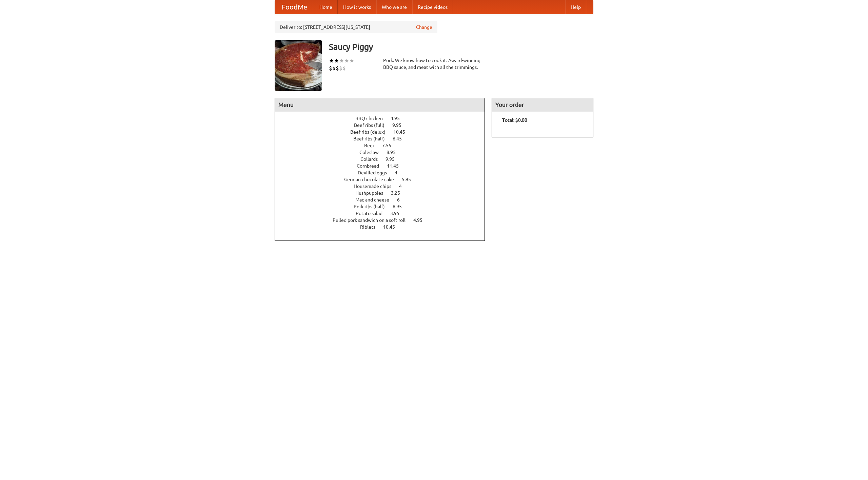  What do you see at coordinates (384, 125) in the screenshot?
I see `a: Beef ribs (full) 9.95` at bounding box center [384, 125].